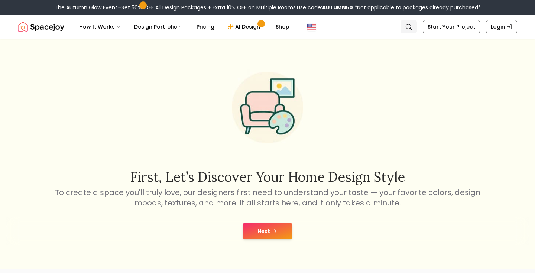 The image size is (535, 273). I want to click on img: United States, so click(312, 27).